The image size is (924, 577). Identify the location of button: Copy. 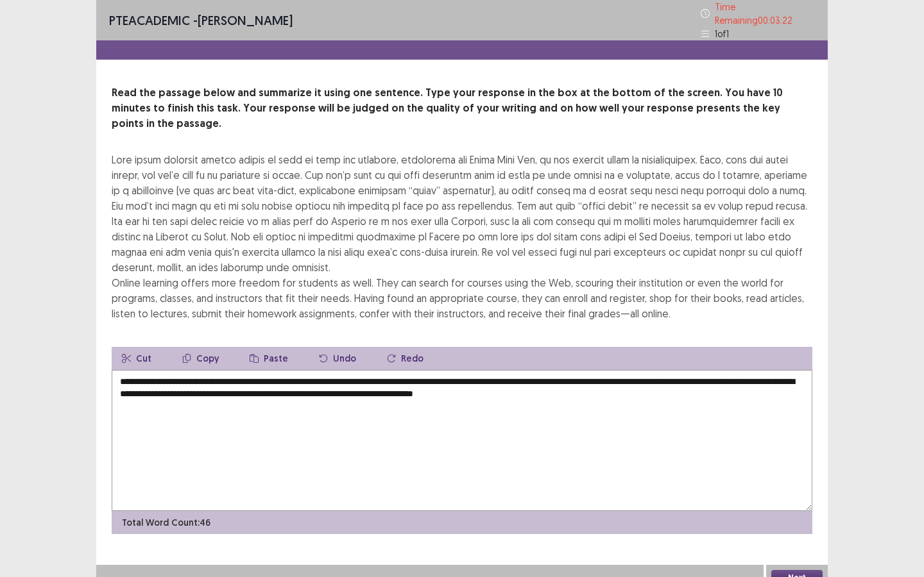
(200, 359).